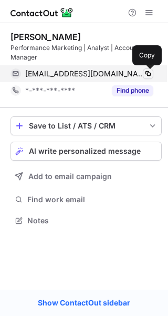 This screenshot has width=168, height=316. Describe the element at coordinates (86, 151) in the screenshot. I see `button: AI write personalized message` at that location.